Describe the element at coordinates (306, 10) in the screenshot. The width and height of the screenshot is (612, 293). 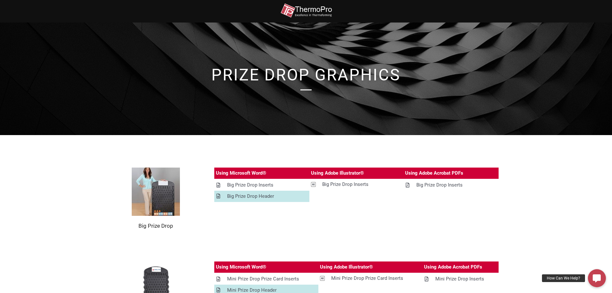
I see `img: thermopro-logo-non-iso` at that location.